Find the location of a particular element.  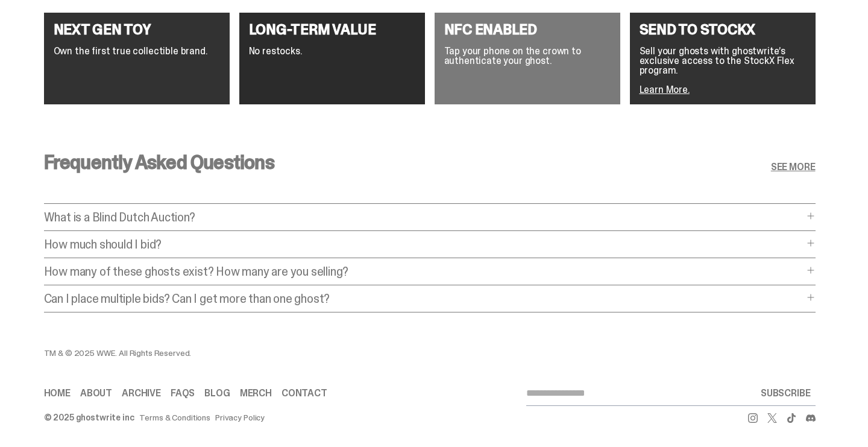

p: Own the first true collectible brand. is located at coordinates (136, 52).